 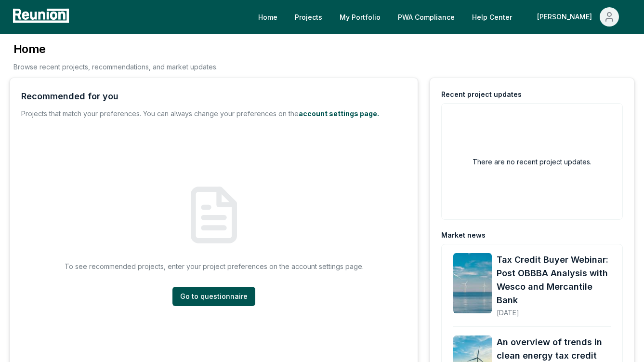 What do you see at coordinates (532, 162) in the screenshot?
I see `h2: There are no recent project updates.` at bounding box center [532, 162].